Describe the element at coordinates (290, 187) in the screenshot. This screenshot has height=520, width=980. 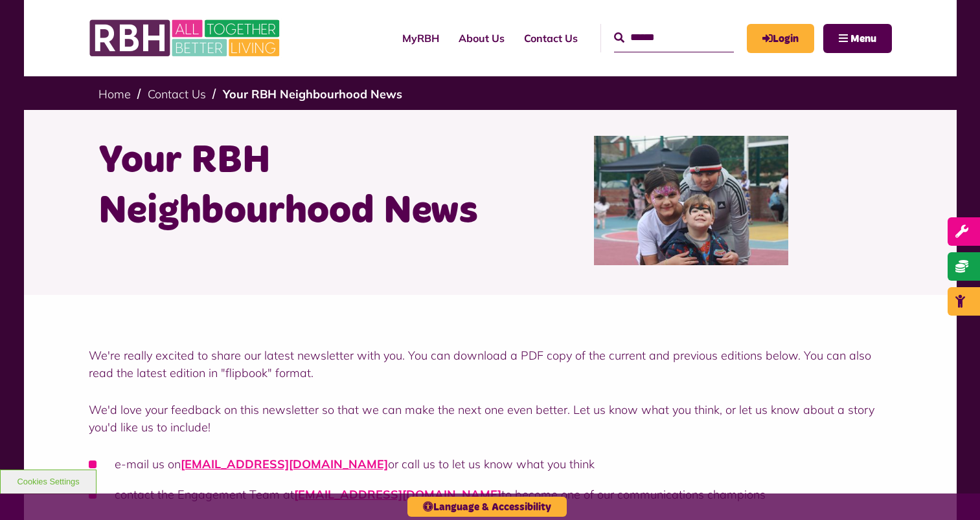
I see `h1: Your RBH Neighbourhood News` at that location.